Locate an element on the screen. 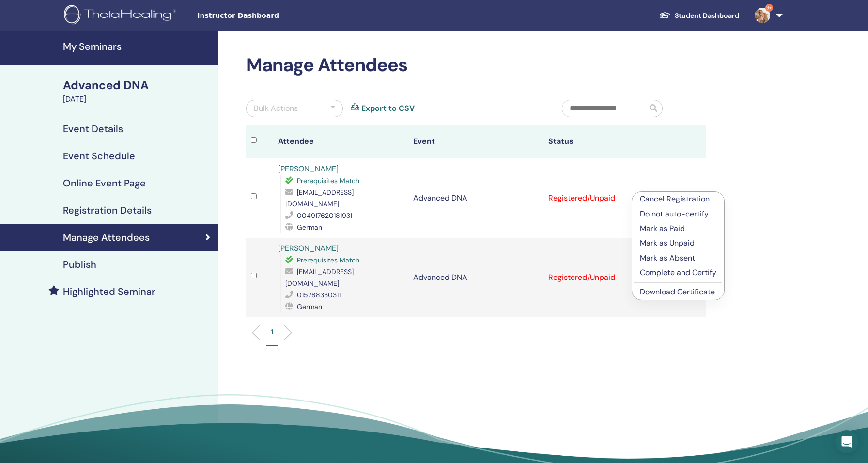 The height and width of the screenshot is (463, 868). h4: Highlighted Seminar is located at coordinates (109, 291).